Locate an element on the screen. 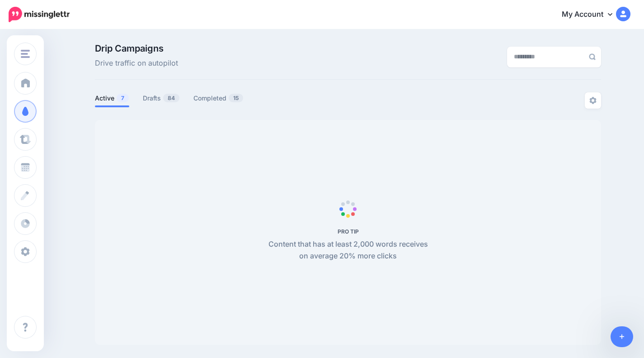 The width and height of the screenshot is (644, 358). span: Drive traffic on autopilot is located at coordinates (137, 63).